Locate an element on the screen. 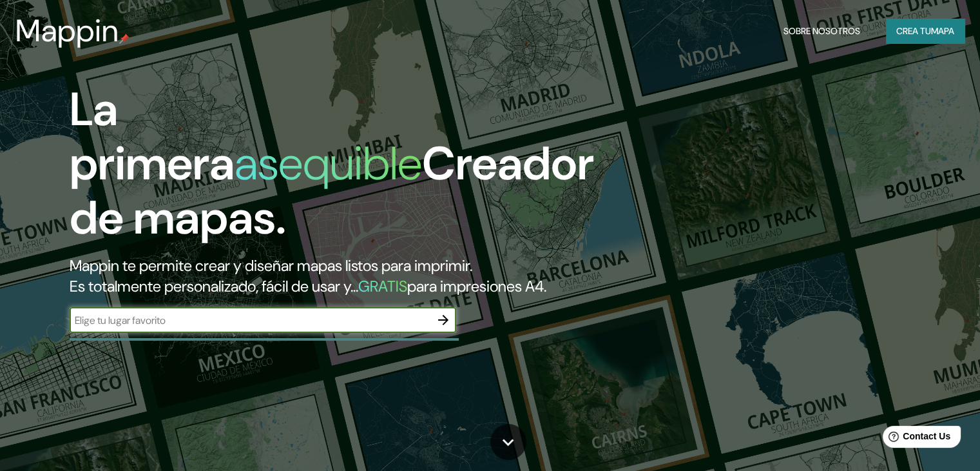  font: Mappin is located at coordinates (67, 30).